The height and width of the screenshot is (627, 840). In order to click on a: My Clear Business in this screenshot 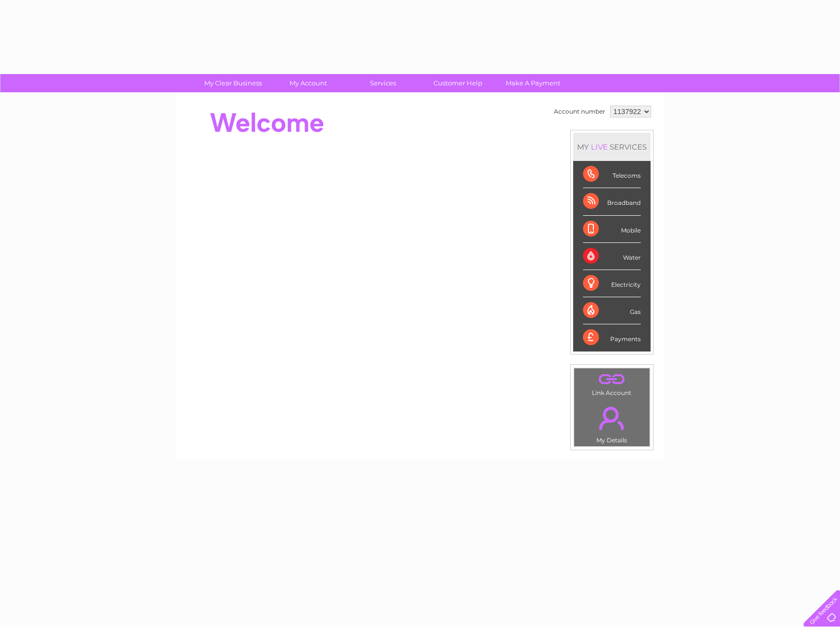, I will do `click(233, 83)`.